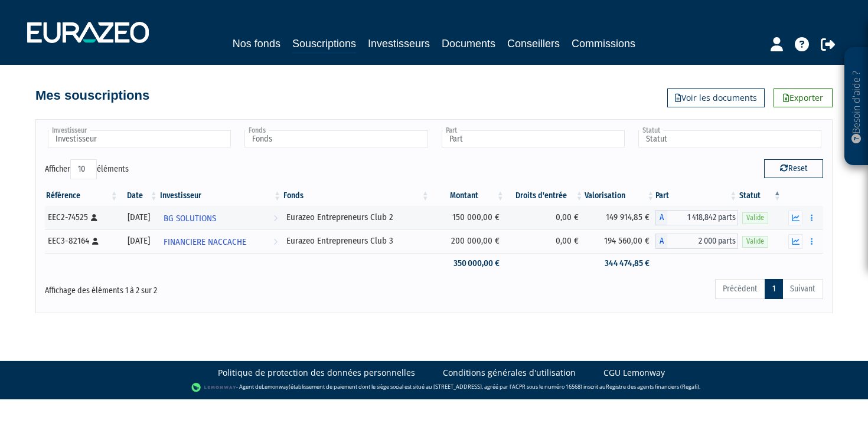  Describe the element at coordinates (214, 388) in the screenshot. I see `img: logo-lemonway.png` at that location.